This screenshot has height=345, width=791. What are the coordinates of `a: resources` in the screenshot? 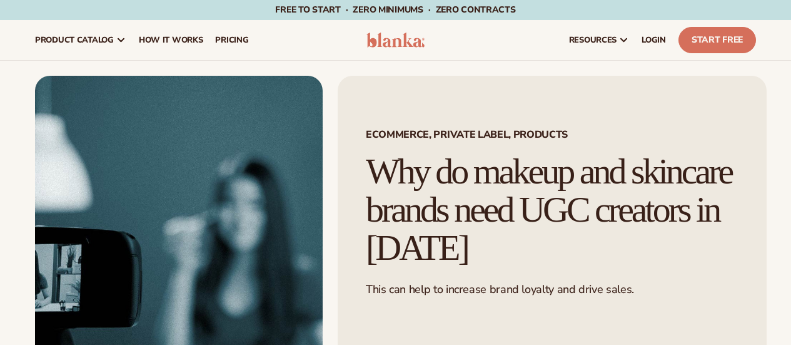 It's located at (599, 40).